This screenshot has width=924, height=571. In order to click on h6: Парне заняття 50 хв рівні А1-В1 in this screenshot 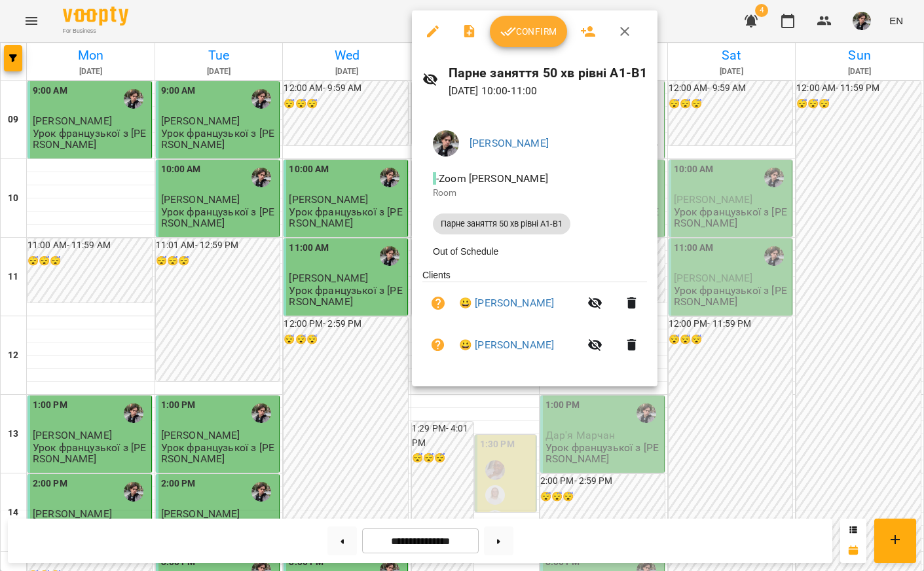, I will do `click(548, 73)`.